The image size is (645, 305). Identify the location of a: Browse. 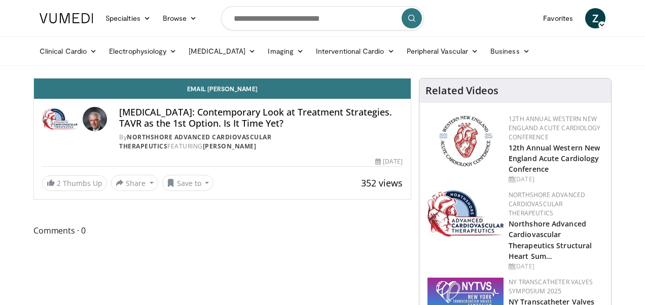
(180, 18).